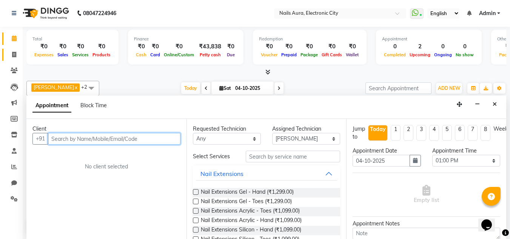  Describe the element at coordinates (487, 13) in the screenshot. I see `span: Admin` at that location.